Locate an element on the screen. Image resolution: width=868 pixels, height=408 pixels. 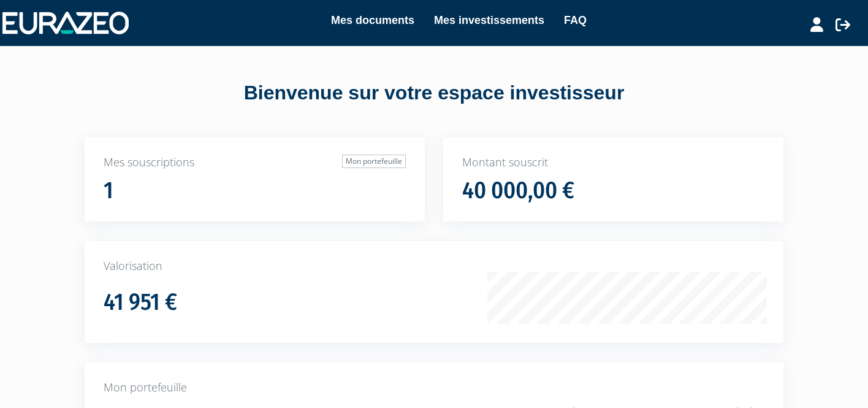
p: Mon portefeuille is located at coordinates (434, 388).